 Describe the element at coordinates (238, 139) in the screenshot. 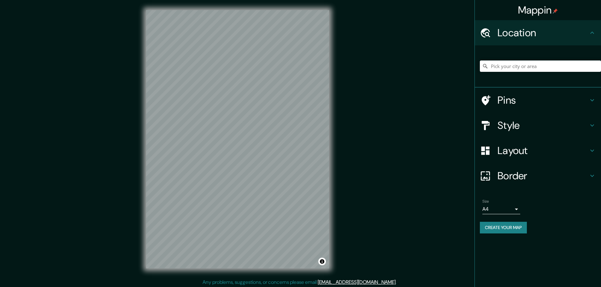

I see `canvas: Map` at that location.